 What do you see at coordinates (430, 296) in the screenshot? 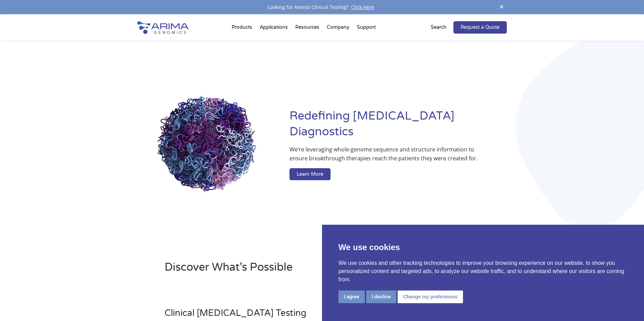
I see `button: Change my preferences` at bounding box center [430, 296].